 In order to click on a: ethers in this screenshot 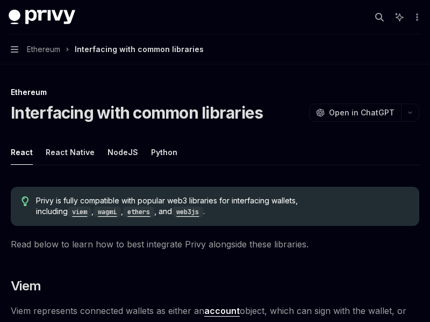, I will do `click(139, 211)`.